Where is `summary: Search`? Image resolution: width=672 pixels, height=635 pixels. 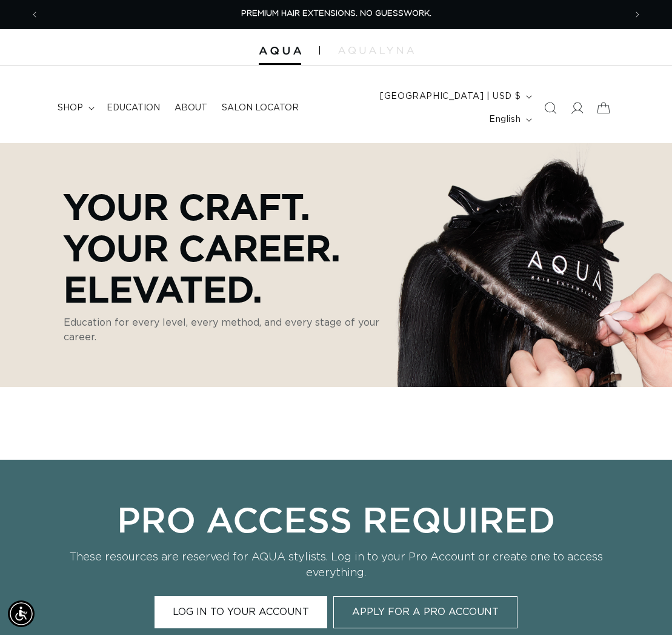
summary: Search is located at coordinates (550, 108).